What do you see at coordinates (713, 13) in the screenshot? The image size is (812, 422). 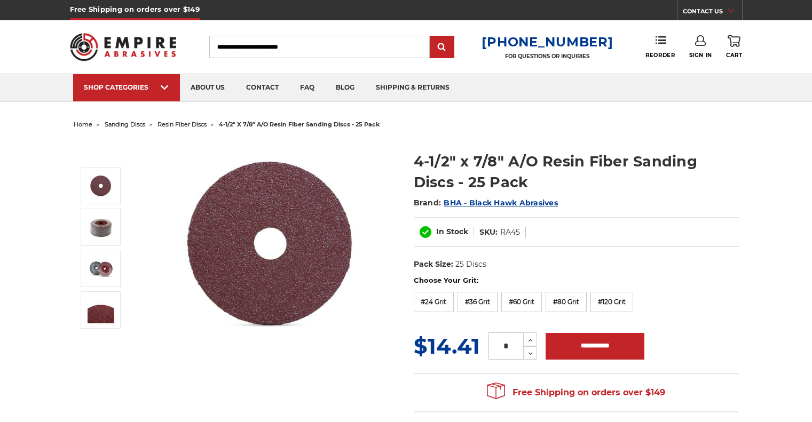 I see `a: CONTACT US` at bounding box center [713, 13].